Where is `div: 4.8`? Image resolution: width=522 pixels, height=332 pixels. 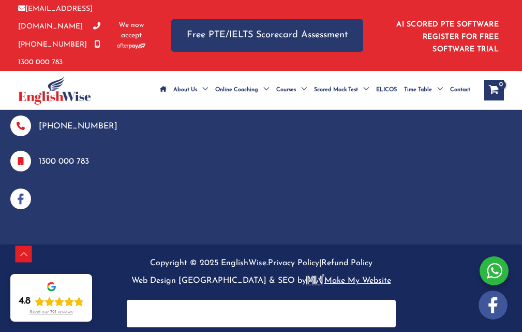 div: 4.8 is located at coordinates (24, 301).